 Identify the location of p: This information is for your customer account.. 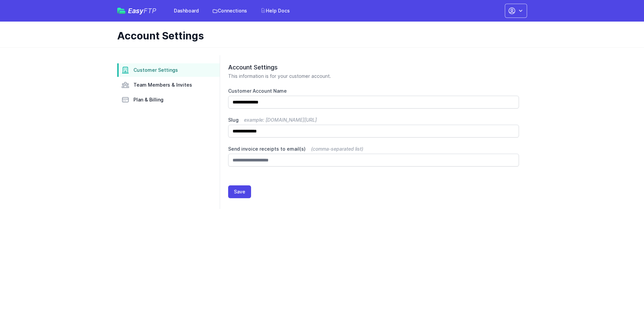
(373, 76).